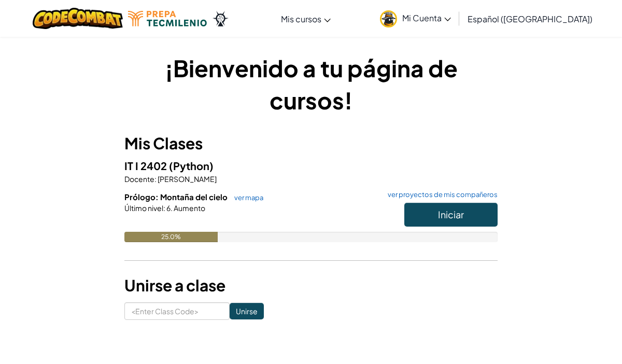 The width and height of the screenshot is (622, 364). Describe the element at coordinates (177, 311) in the screenshot. I see `input: <Enter Class Code>` at that location.